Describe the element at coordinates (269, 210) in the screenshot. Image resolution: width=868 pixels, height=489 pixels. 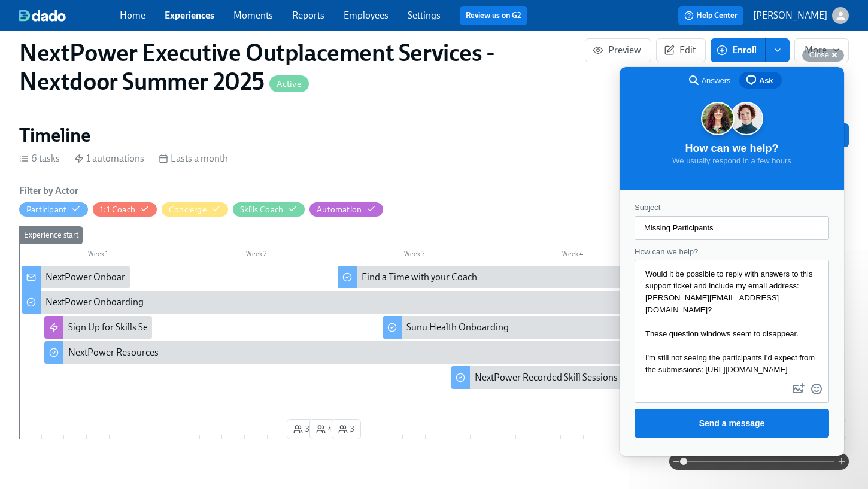
I see `button: Skills Coach` at that location.